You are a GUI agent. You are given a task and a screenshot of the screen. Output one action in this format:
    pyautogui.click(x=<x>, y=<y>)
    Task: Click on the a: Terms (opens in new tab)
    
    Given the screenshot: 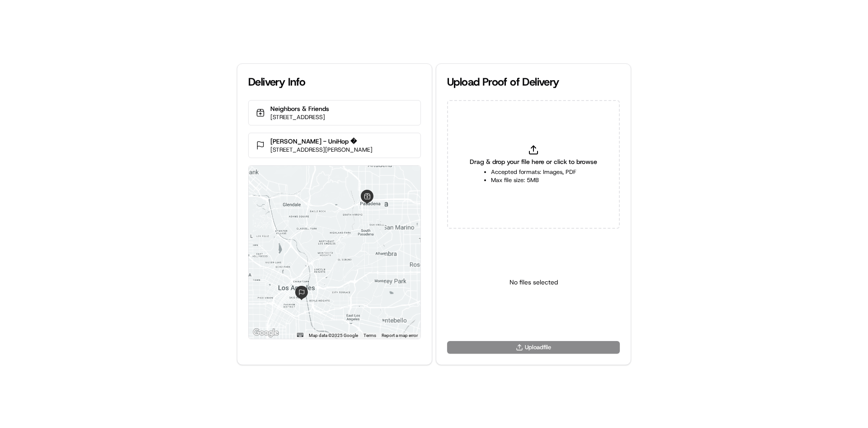 What is the action you would take?
    pyautogui.click(x=370, y=335)
    